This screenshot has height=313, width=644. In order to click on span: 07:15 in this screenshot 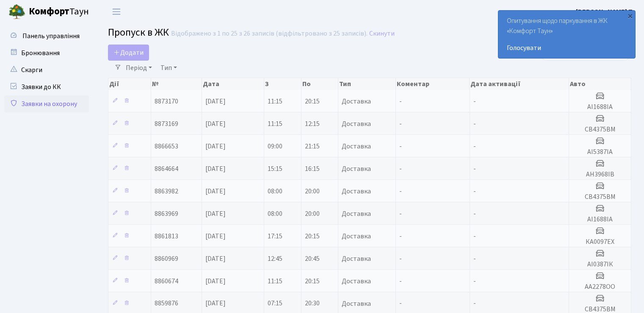, I will do `click(275, 304)`.